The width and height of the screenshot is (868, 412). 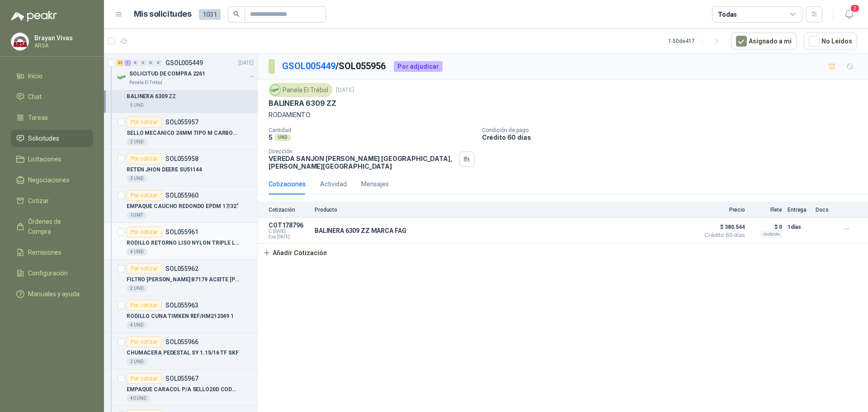 I want to click on p: $ 0, so click(x=767, y=227).